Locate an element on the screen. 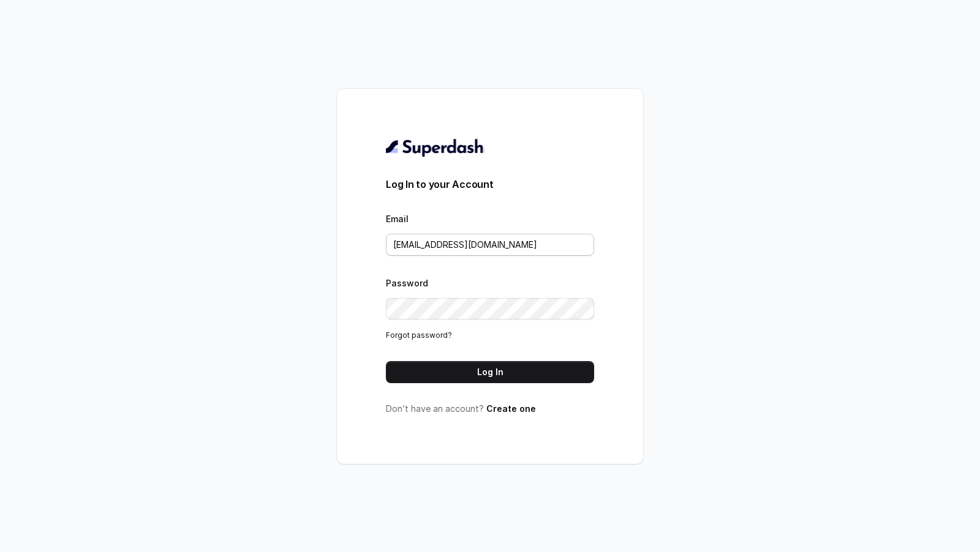 The image size is (980, 552). label: Password is located at coordinates (406, 283).